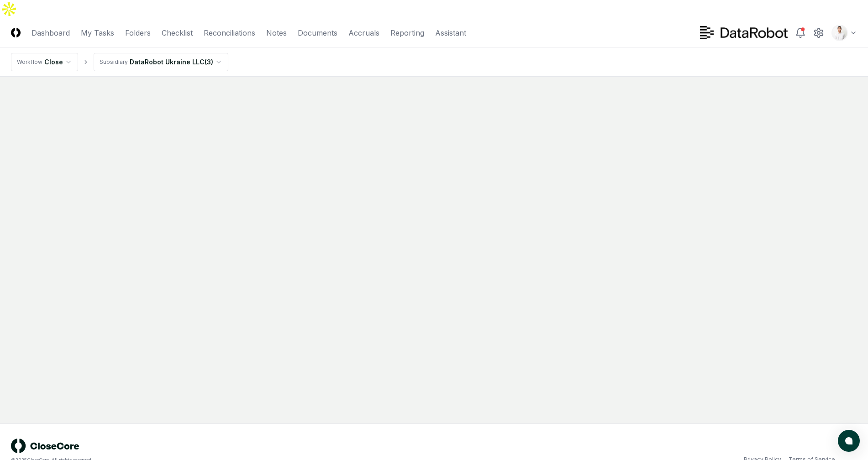 The width and height of the screenshot is (868, 460). What do you see at coordinates (137, 33) in the screenshot?
I see `a: Folders` at bounding box center [137, 33].